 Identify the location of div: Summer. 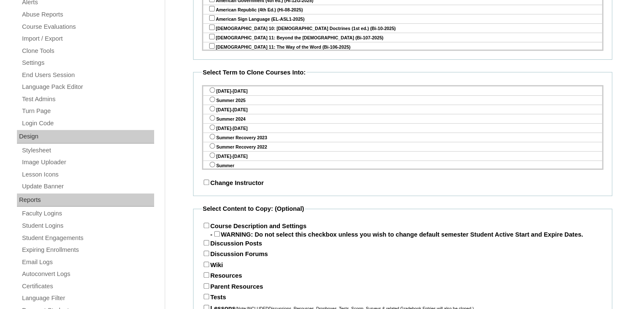
(403, 165).